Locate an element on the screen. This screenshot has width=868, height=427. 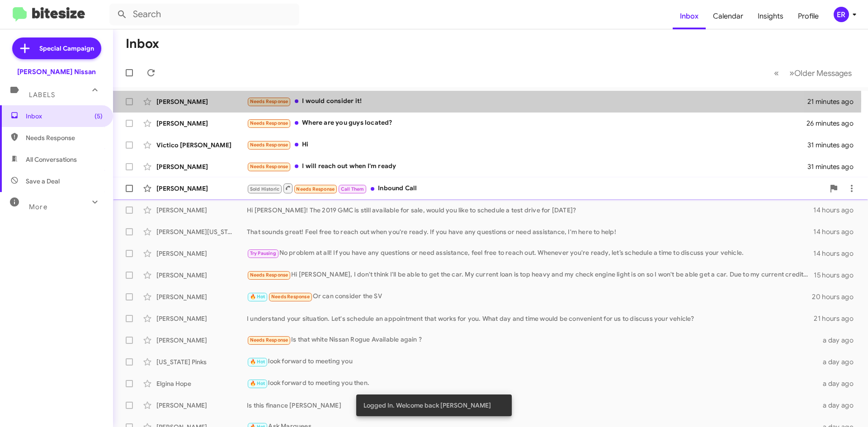
div: 20 hours ago is located at coordinates (837, 297).